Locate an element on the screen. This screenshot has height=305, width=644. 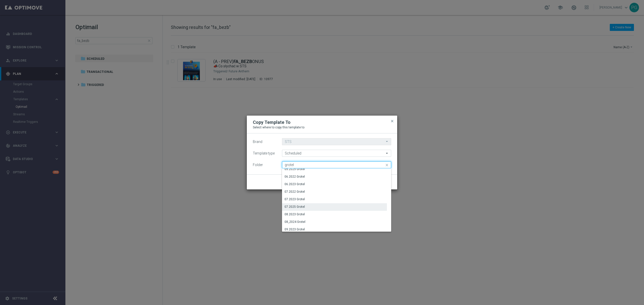
label: Folder is located at coordinates (258, 165).